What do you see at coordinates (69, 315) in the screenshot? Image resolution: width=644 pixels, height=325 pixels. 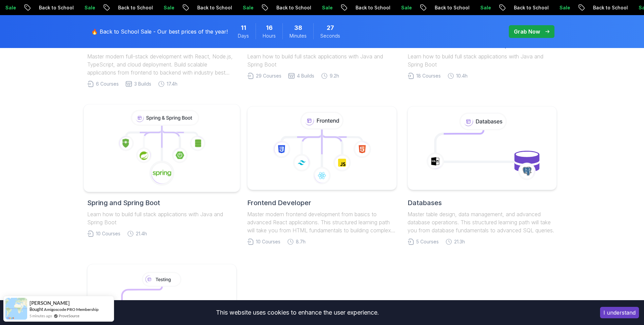 I see `a: ProveSource` at bounding box center [69, 315].